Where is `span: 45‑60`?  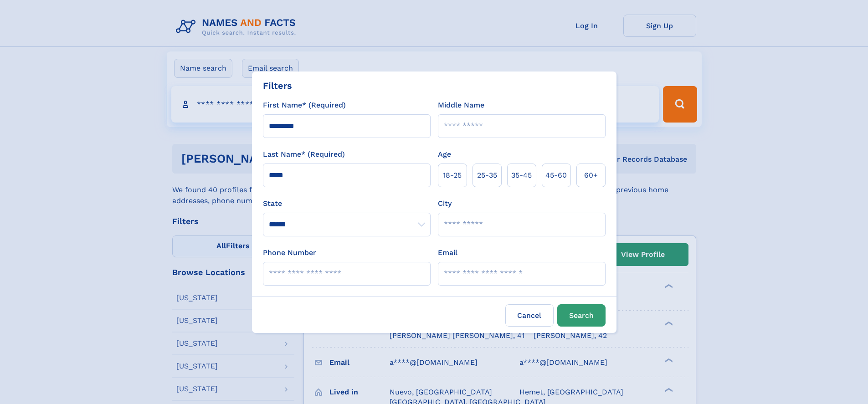 span: 45‑60 is located at coordinates (556, 176).